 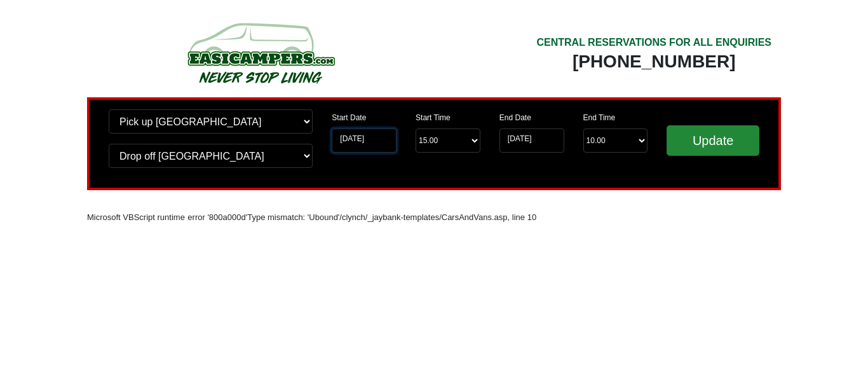 I want to click on label: Start Date, so click(x=349, y=118).